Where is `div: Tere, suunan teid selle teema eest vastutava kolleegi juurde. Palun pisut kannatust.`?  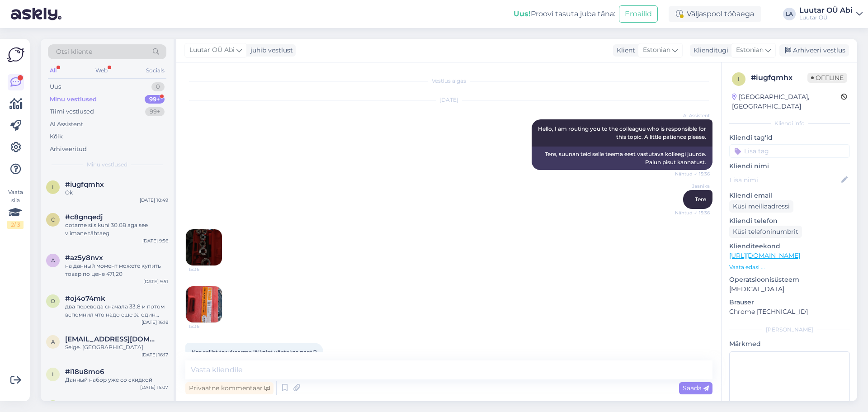
div: Tere, suunan teid selle teema eest vastutava kolleegi juurde. Palun pisut kannatust. is located at coordinates (622, 158).